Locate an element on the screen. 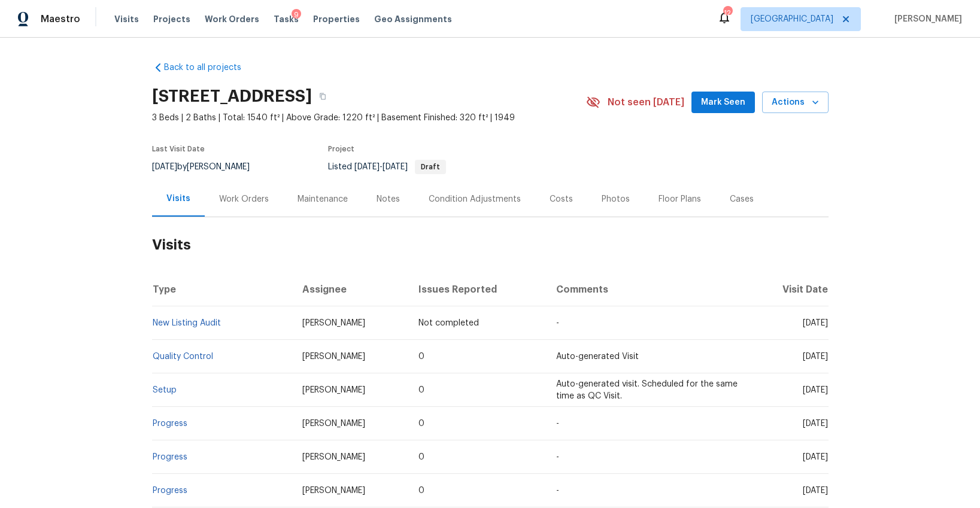 The image size is (980, 508). span: Auto-generated Visit is located at coordinates (598, 357).